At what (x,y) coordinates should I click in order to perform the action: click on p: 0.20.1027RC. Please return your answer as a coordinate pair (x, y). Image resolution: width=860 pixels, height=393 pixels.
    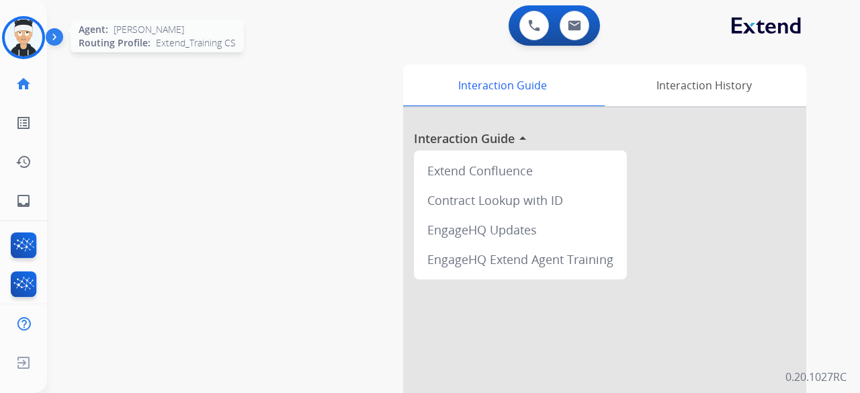
    Looking at the image, I should click on (816, 377).